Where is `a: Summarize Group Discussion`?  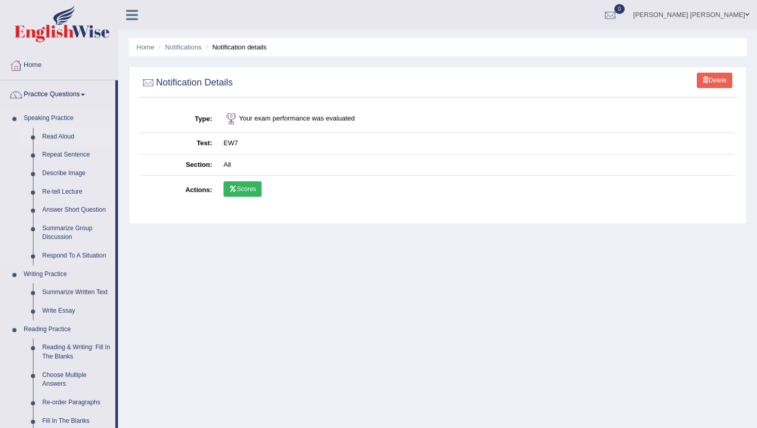
a: Summarize Group Discussion is located at coordinates (76, 233).